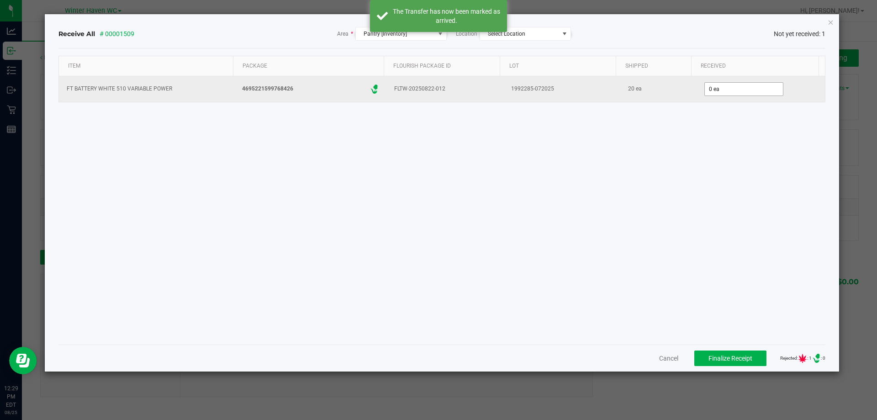 This screenshot has width=877, height=420. Describe the element at coordinates (802, 358) in the screenshot. I see `span: Rejected: : 1 : 0` at that location.